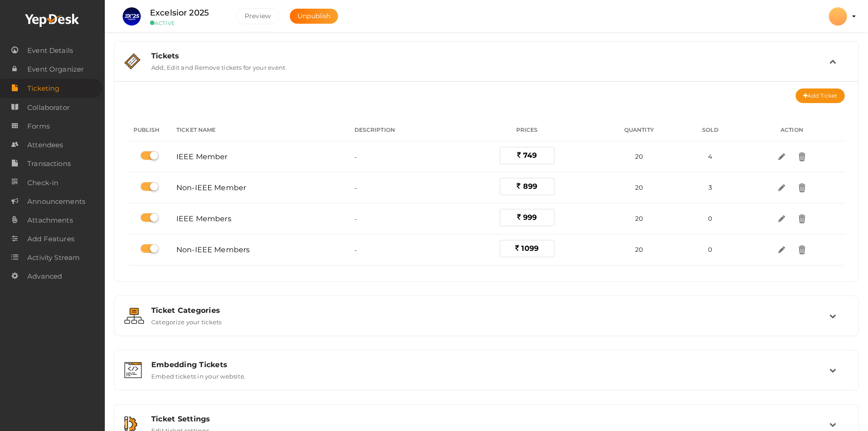 This screenshot has height=431, width=868. I want to click on span: Check-in, so click(43, 183).